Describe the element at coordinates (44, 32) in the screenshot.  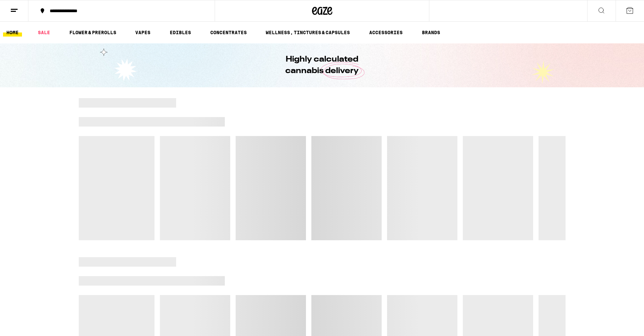
I see `a: SALE` at that location.